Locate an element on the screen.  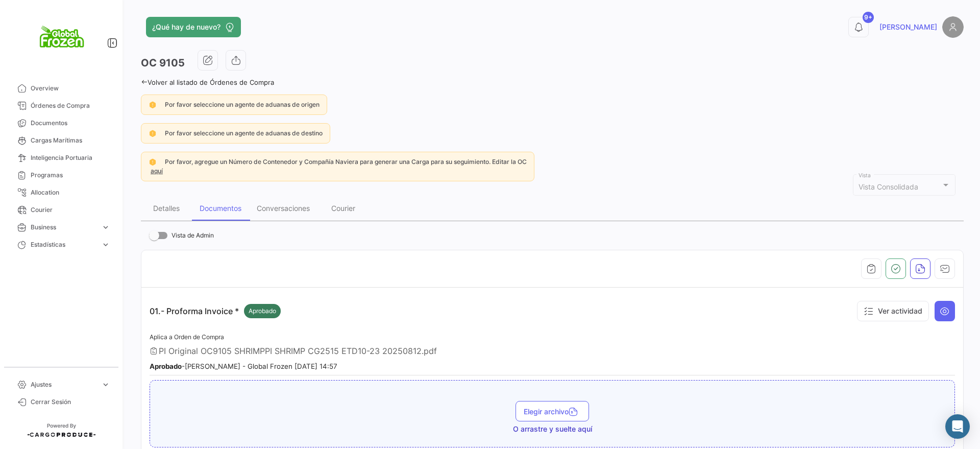
span: Por favor seleccione un agente de aduanas de origen is located at coordinates (242, 104).